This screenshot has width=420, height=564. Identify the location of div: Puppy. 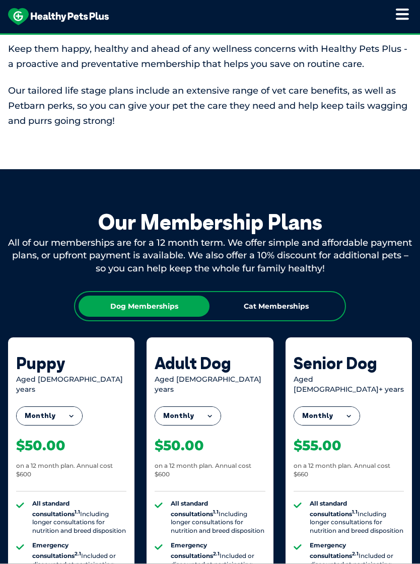
(71, 363).